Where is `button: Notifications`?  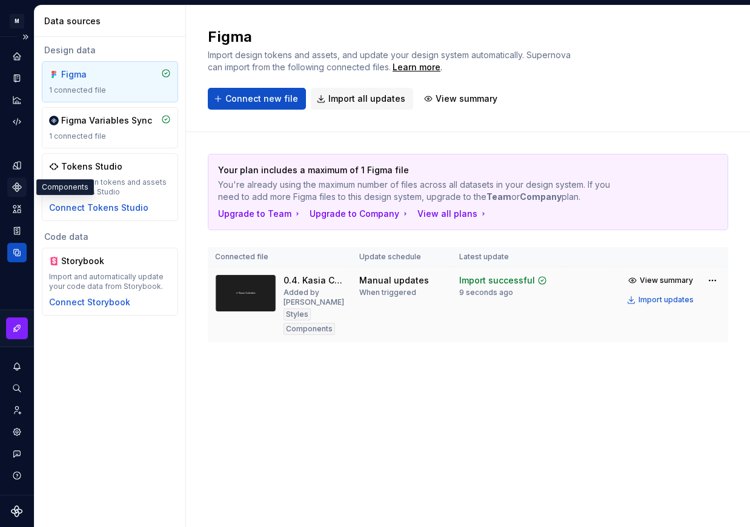
button: Notifications is located at coordinates (17, 367).